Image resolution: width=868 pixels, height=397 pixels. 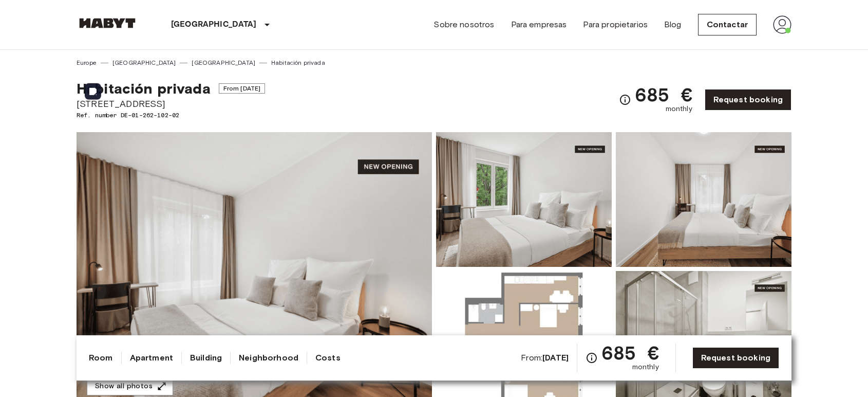 What do you see at coordinates (171, 115) in the screenshot?
I see `span: Ref. number DE-01-262-102-02` at bounding box center [171, 115].